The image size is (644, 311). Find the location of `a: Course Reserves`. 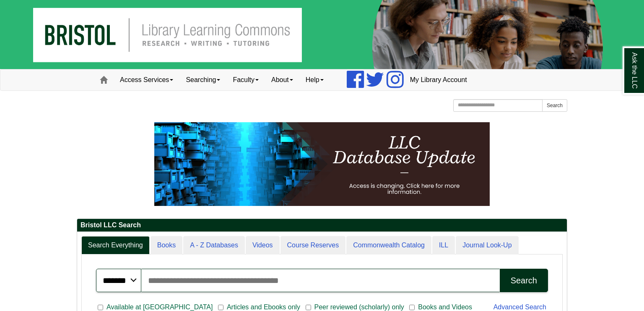

a: Course Reserves is located at coordinates (313, 245).